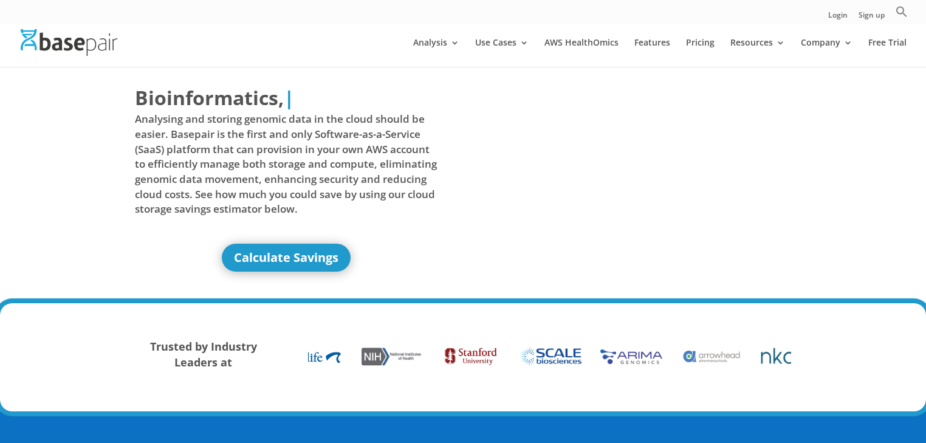 This screenshot has height=443, width=926. What do you see at coordinates (652, 52) in the screenshot?
I see `a: Features` at bounding box center [652, 52].